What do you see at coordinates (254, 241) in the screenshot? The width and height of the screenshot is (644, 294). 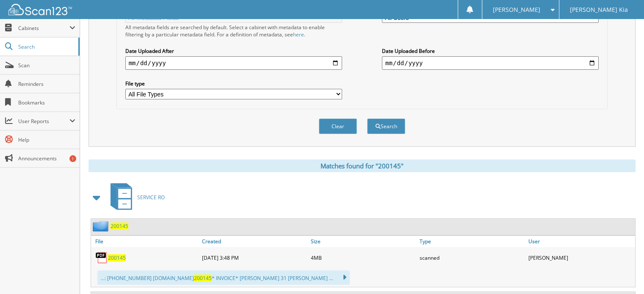 I see `a: Created` at bounding box center [254, 241].